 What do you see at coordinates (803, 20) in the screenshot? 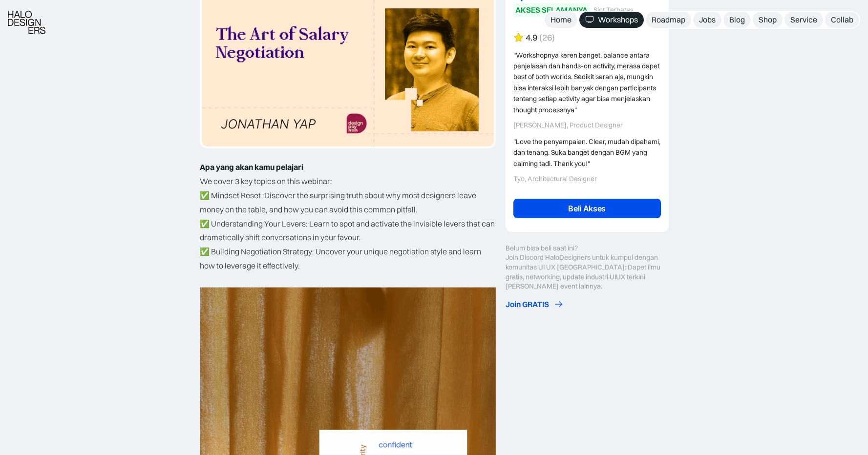
I see `div: Service` at bounding box center [803, 20].